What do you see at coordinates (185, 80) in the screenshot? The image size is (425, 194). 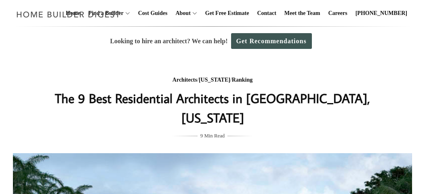 I see `a: Architects` at bounding box center [185, 80].